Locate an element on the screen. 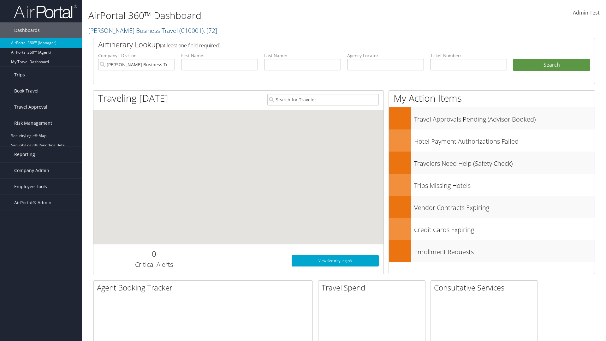  h3: Travelers Need Help (Safety Check) is located at coordinates (504, 162).